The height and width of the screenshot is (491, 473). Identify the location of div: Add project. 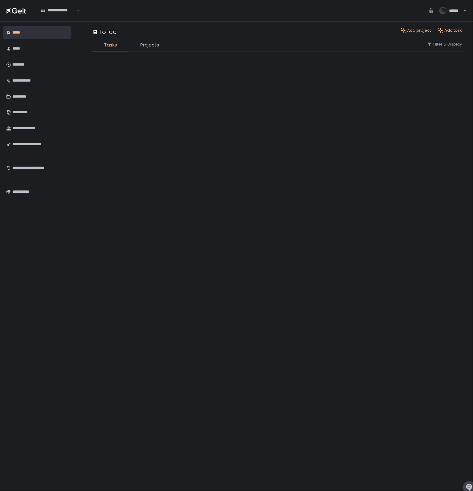
(416, 30).